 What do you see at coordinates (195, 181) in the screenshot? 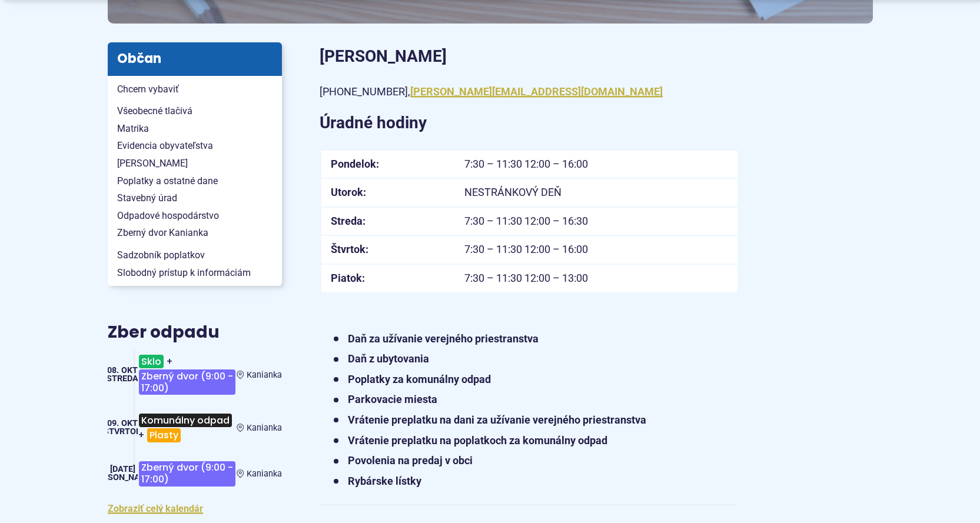
I see `span: Poplatky a ostatné dane` at bounding box center [195, 181].